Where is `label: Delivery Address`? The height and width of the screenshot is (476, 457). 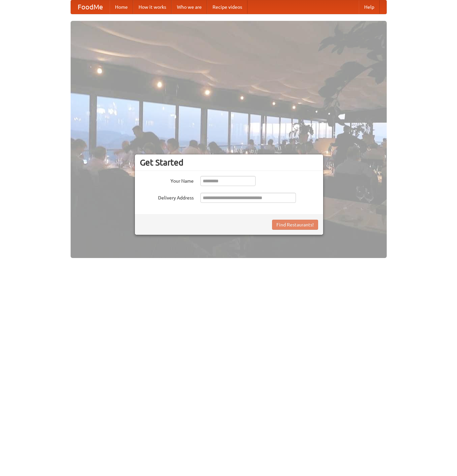
label: Delivery Address is located at coordinates (167, 197).